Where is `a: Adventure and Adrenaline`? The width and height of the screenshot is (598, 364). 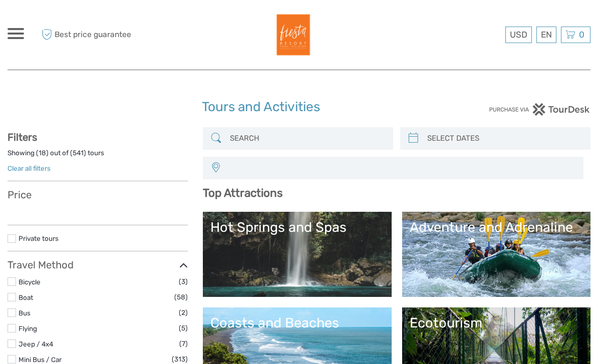 a: Adventure and Adrenaline is located at coordinates (496, 254).